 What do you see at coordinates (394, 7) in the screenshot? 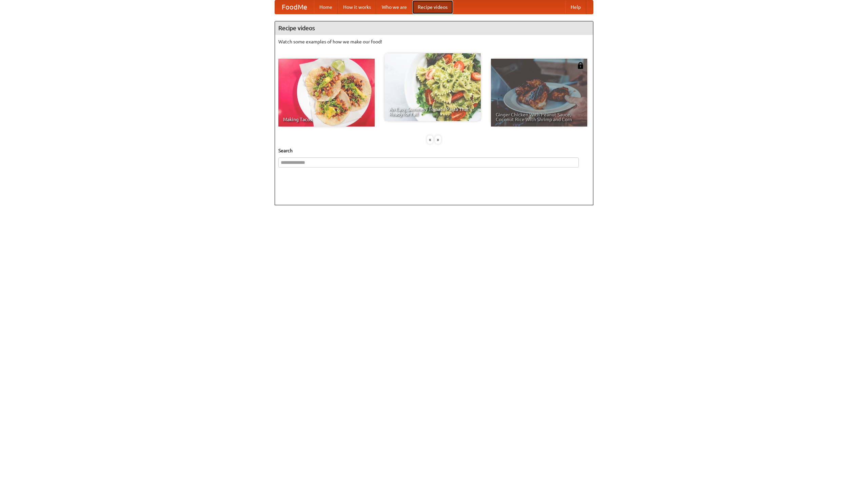
I see `a: Who we are` at bounding box center [394, 7].